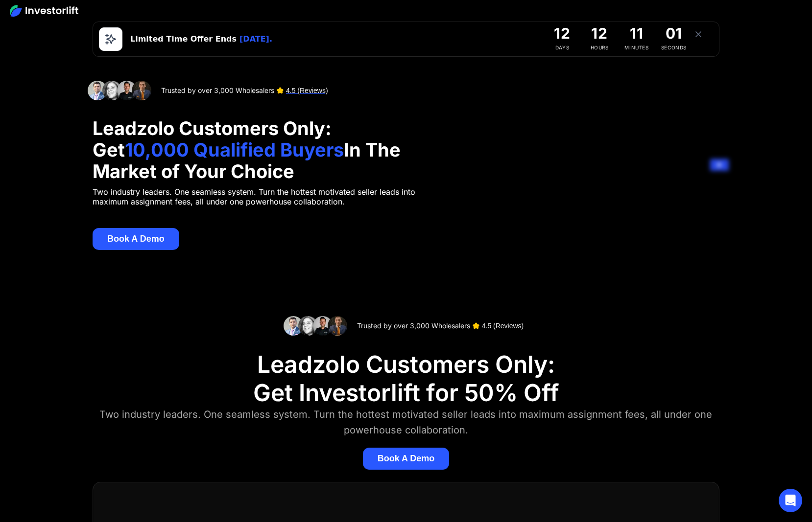 The width and height of the screenshot is (812, 522). Describe the element at coordinates (563, 48) in the screenshot. I see `div: Days` at that location.